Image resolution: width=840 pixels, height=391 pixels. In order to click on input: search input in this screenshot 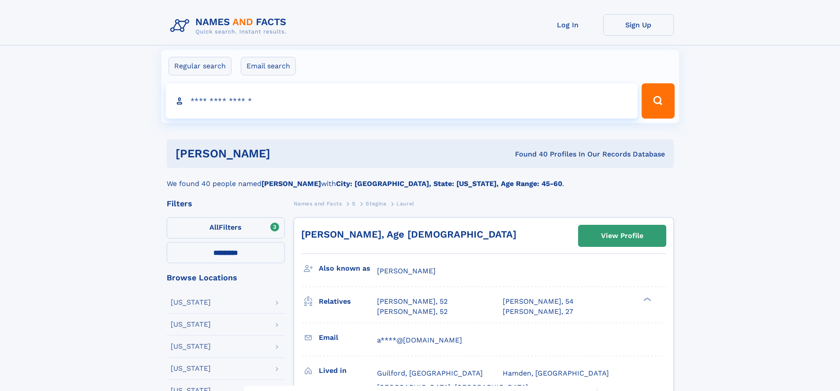, I will do `click(402, 101)`.